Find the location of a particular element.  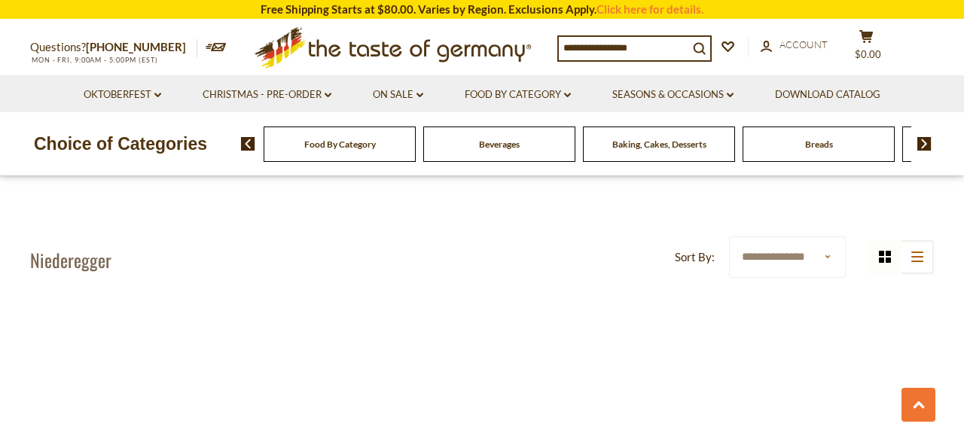

p: Questions? is located at coordinates (114, 47).